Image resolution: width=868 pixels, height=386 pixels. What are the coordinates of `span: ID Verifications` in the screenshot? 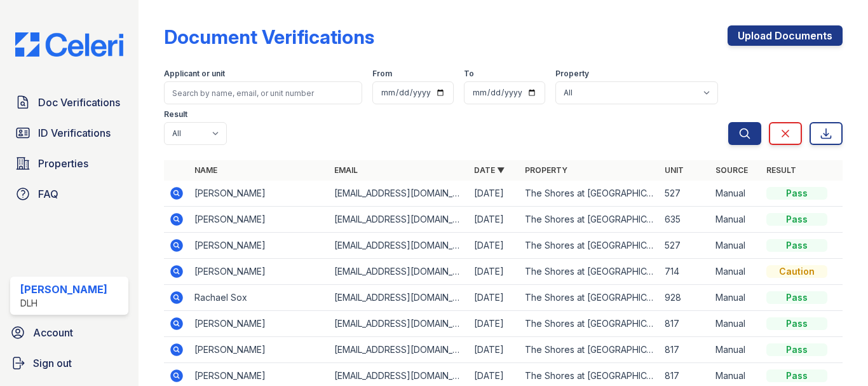 It's located at (74, 133).